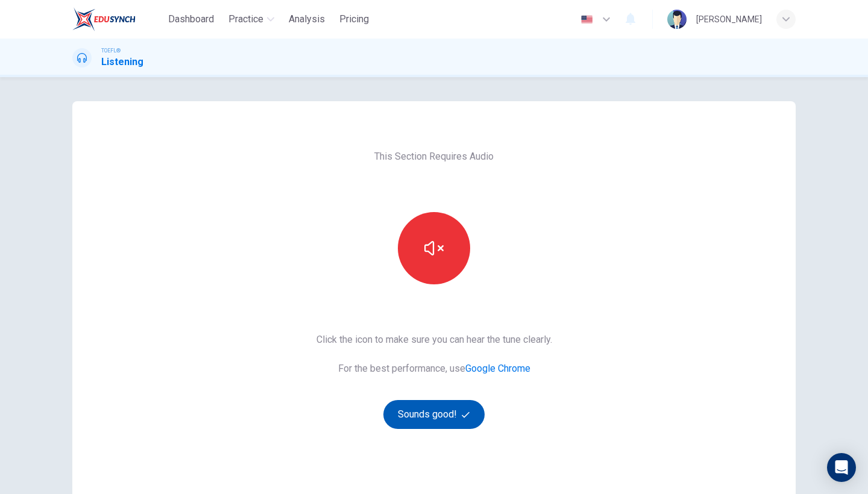 This screenshot has height=494, width=868. I want to click on button: Practice, so click(251, 19).